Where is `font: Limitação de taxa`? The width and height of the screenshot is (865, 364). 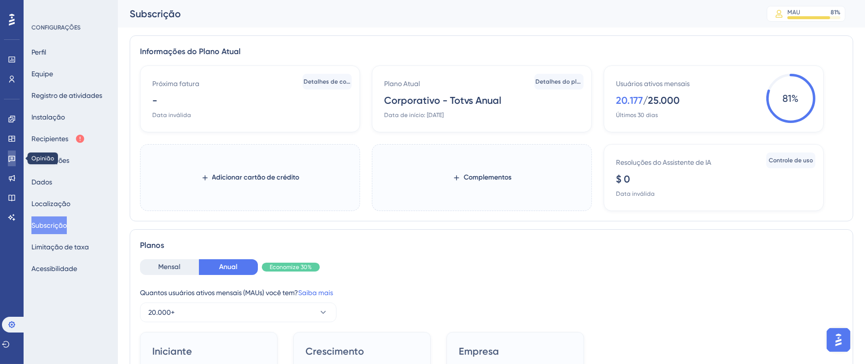
font: Limitação de taxa is located at coordinates (60, 247).